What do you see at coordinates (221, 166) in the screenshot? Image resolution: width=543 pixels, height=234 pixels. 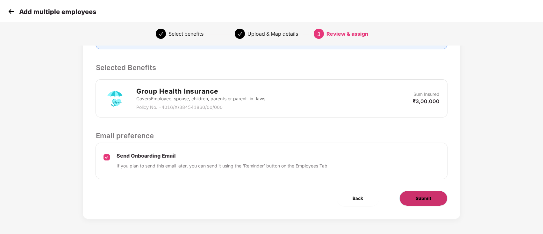 I see `p: If you plan to send this email later, you can send it using the ‘Reminder’ button on the Employee...` at bounding box center [221, 166].